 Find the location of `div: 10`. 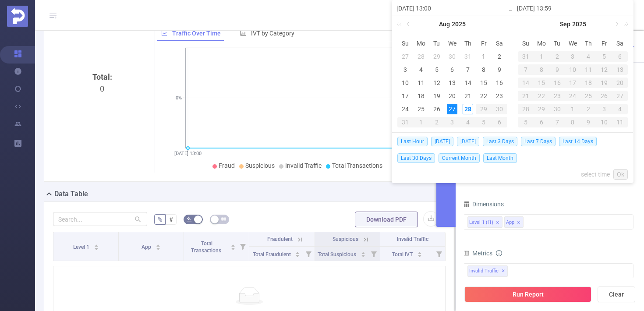

div: 10 is located at coordinates (405, 83).